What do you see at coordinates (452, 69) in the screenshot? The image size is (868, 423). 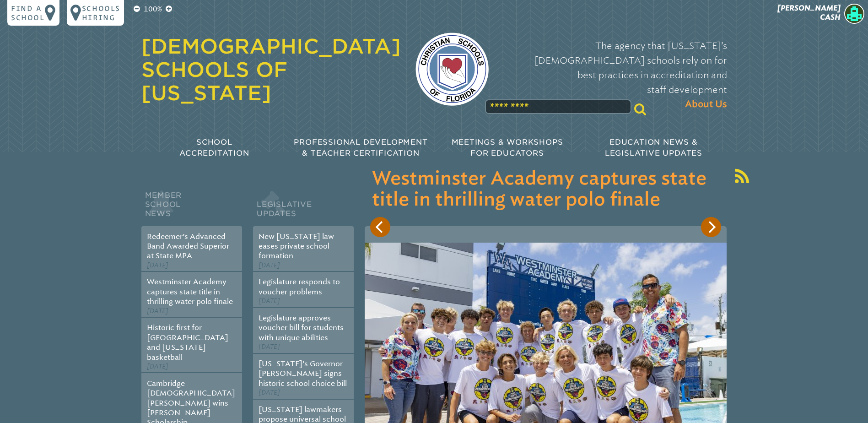 I see `img: csf-logo-web-colors.png` at bounding box center [452, 69].